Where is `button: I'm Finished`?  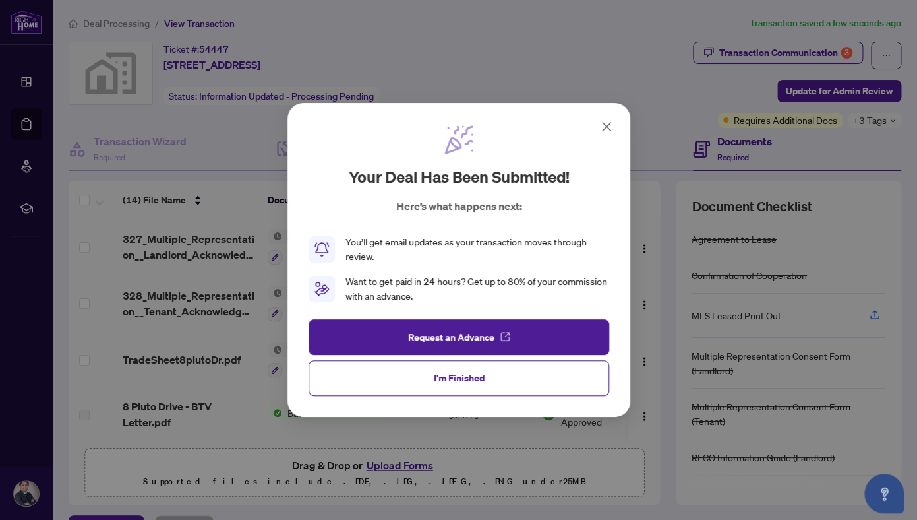
button: I'm Finished is located at coordinates (459, 378).